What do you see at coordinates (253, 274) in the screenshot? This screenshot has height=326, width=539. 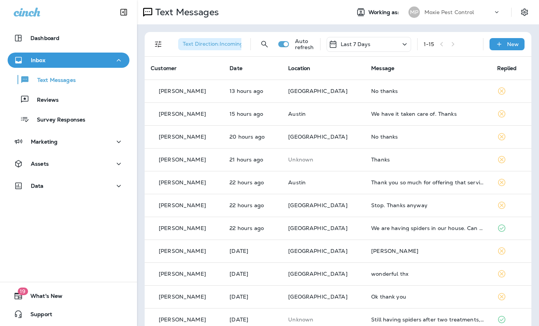 I see `p: Aug 22, 2025 08:46 AM` at bounding box center [253, 274].